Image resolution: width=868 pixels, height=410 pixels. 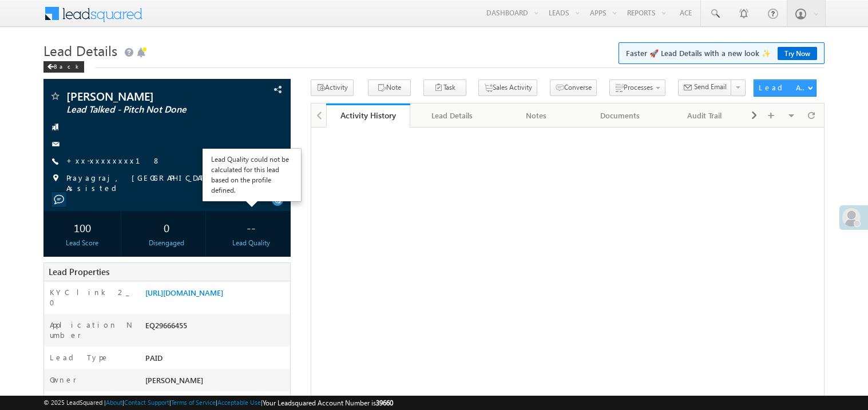 What do you see at coordinates (194, 402) in the screenshot?
I see `a: Terms of Service` at bounding box center [194, 402].